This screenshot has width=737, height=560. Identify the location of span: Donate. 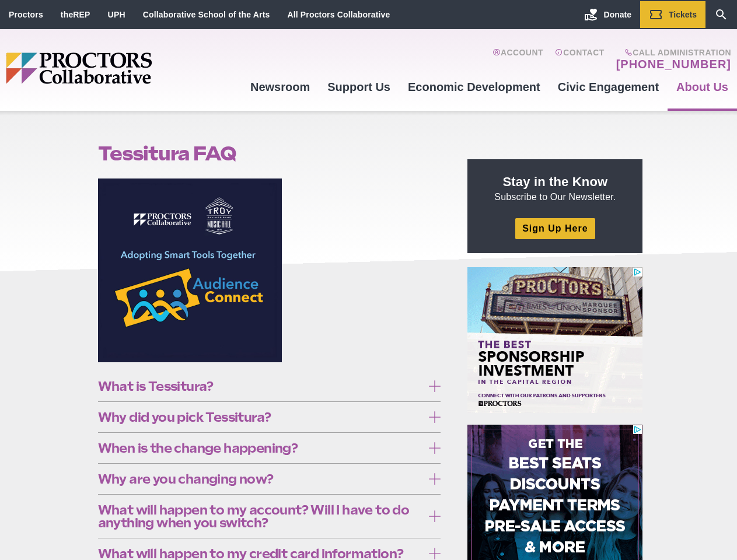
(617, 14).